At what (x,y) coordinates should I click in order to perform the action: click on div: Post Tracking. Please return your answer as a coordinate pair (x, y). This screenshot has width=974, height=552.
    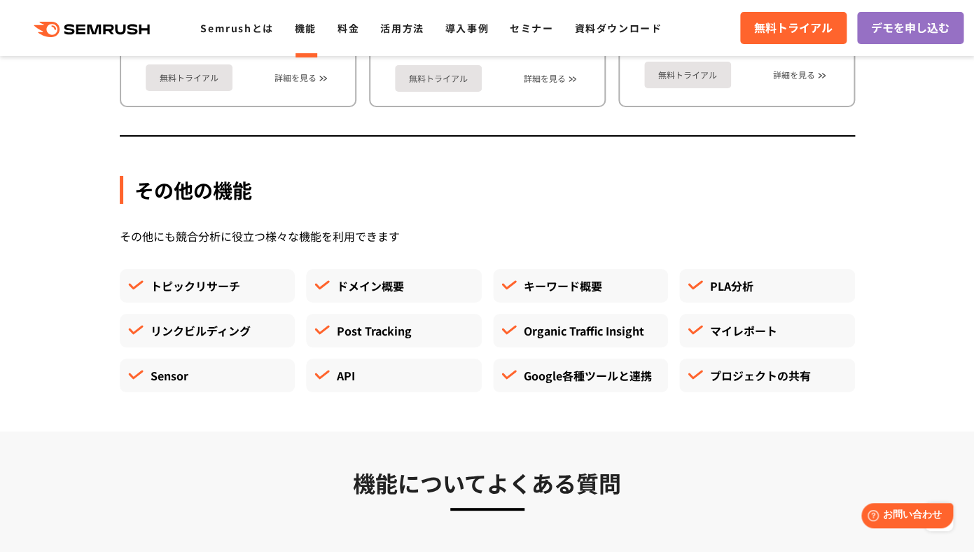
    Looking at the image, I should click on (394, 331).